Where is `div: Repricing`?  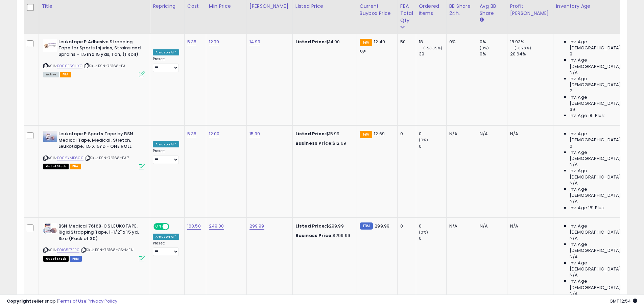
div: Repricing is located at coordinates (167, 6).